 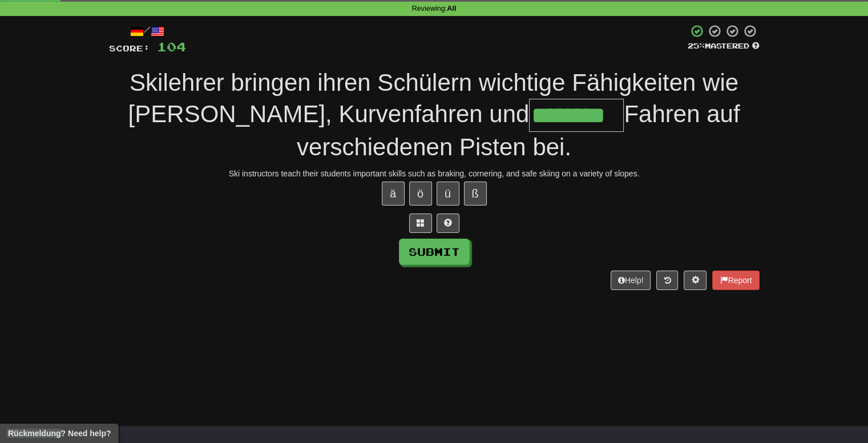 What do you see at coordinates (448, 194) in the screenshot?
I see `button: ü` at bounding box center [448, 194].